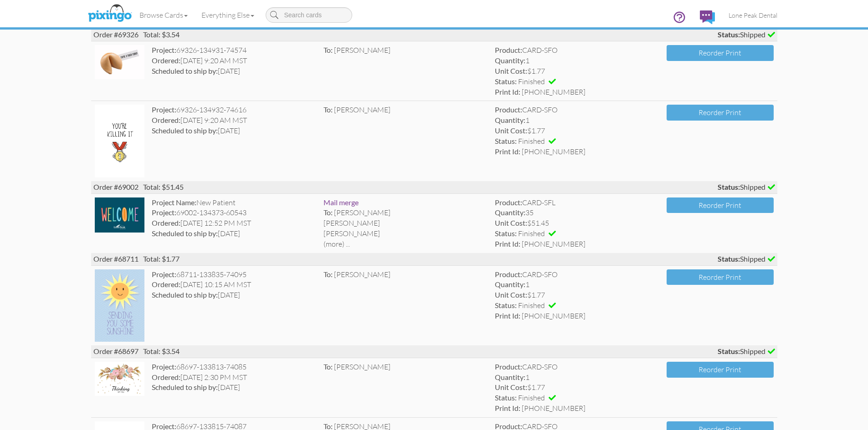 The width and height of the screenshot is (868, 430). Describe the element at coordinates (174, 202) in the screenshot. I see `strong: Project Name:` at that location.